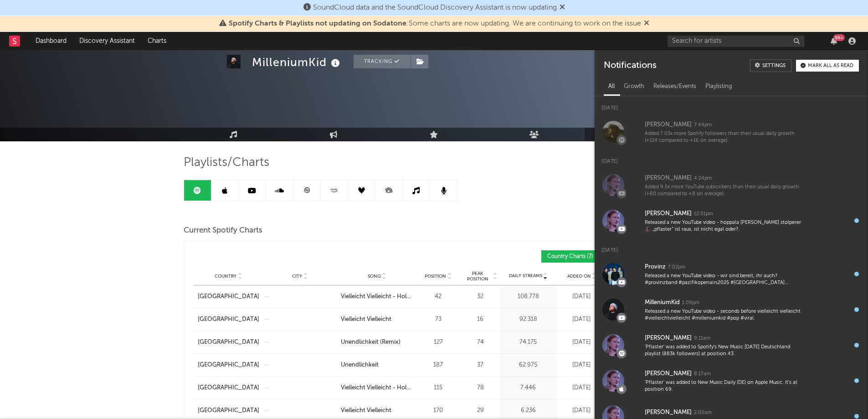  I want to click on div: 187, so click(439, 366).